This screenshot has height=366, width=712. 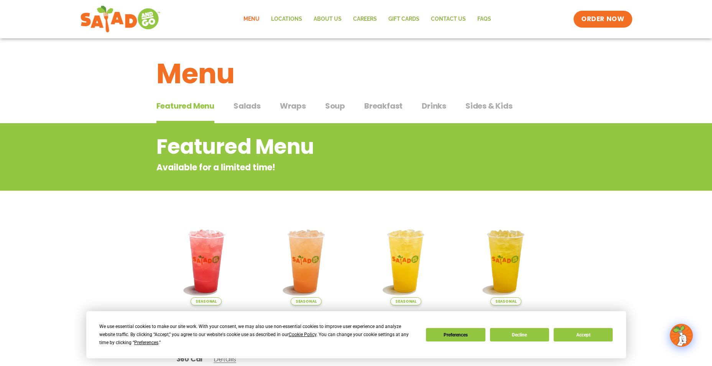 What do you see at coordinates (356, 110) in the screenshot?
I see `div: Tabbed content` at bounding box center [356, 110].